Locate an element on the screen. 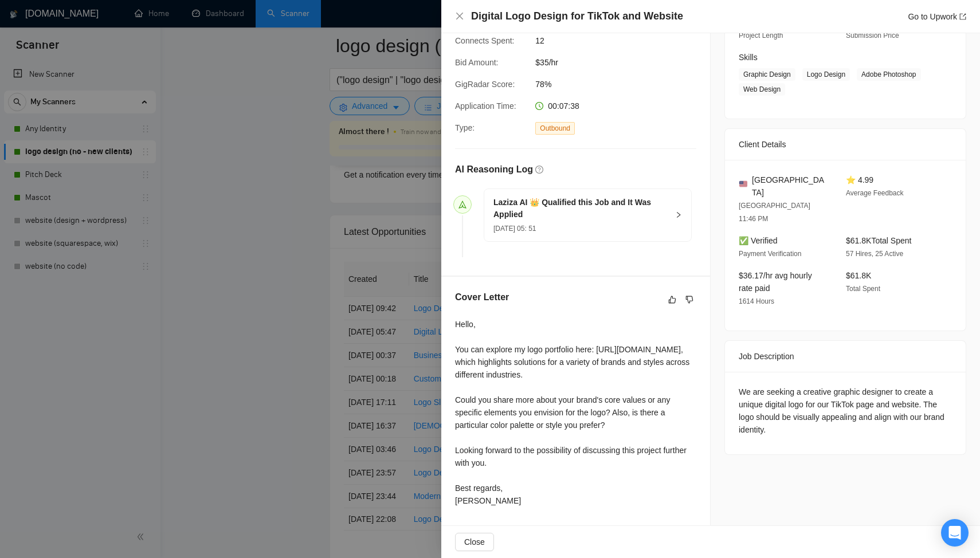  span: Bid Amount: is located at coordinates (477, 62).